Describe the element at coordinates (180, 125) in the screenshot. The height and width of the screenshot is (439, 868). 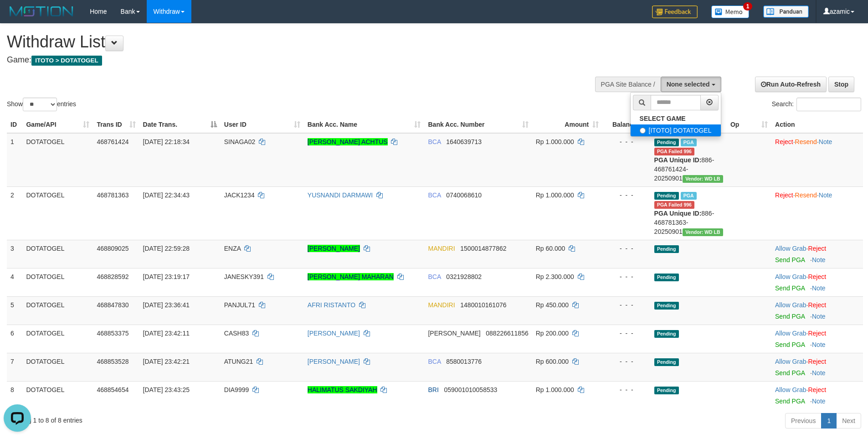
I see `th: Date Trans.: activate to sort column descending` at that location.